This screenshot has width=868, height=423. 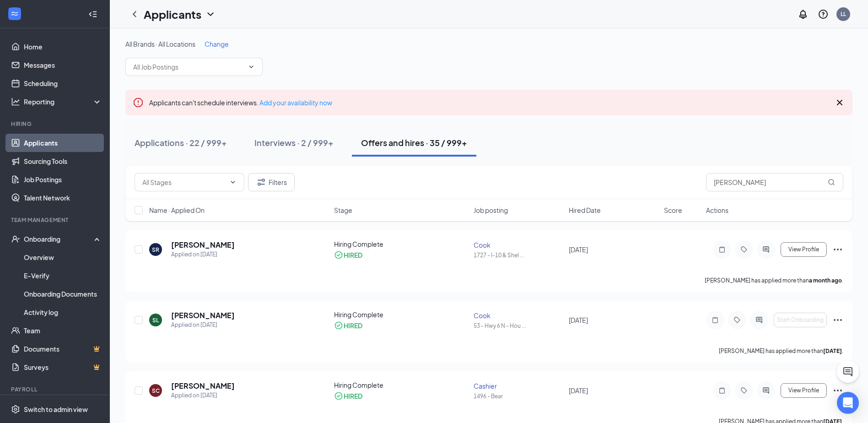 I want to click on svg: ChevronLeft, so click(x=134, y=14).